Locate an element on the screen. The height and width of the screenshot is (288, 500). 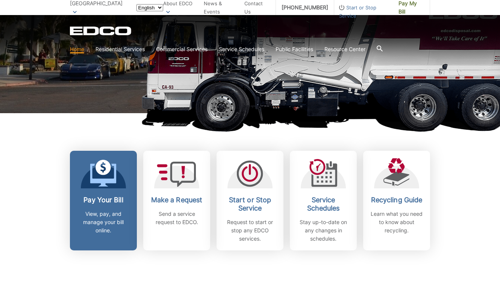
h2: Service Schedules is located at coordinates (324, 204).